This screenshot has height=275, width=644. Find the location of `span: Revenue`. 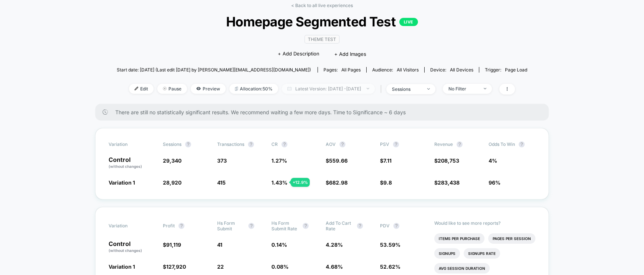

span: Revenue is located at coordinates (444, 144).